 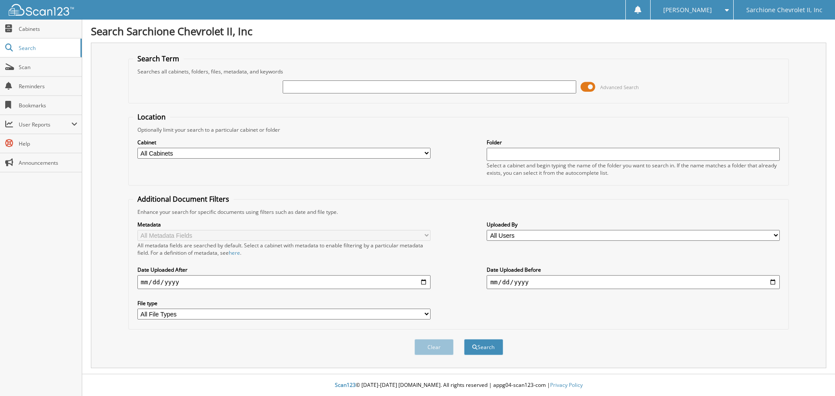 What do you see at coordinates (183, 199) in the screenshot?
I see `legend: Additional Document Filters` at bounding box center [183, 199].